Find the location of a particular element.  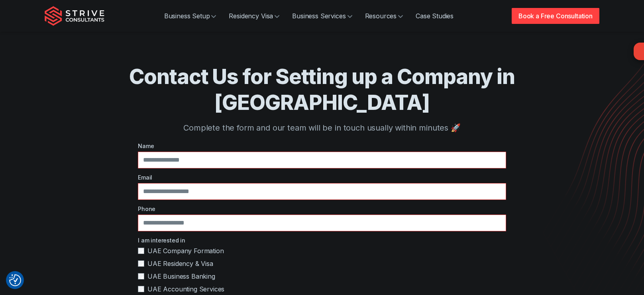

input: UAE Residency & Visa is located at coordinates (141, 264).